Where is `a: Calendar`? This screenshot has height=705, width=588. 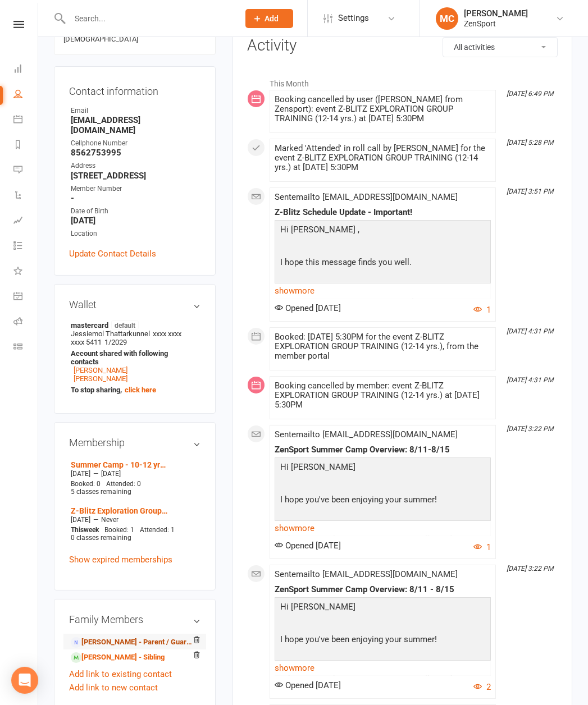 a: Calendar is located at coordinates (26, 120).